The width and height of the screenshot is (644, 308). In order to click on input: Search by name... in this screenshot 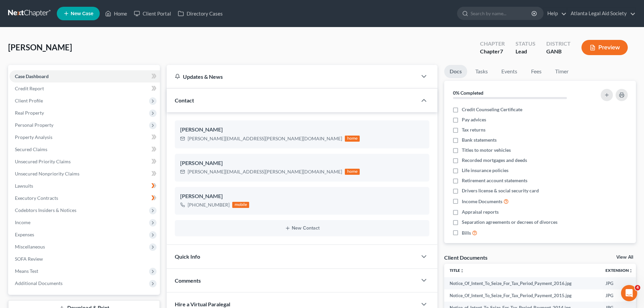, I will do `click(502, 13)`.